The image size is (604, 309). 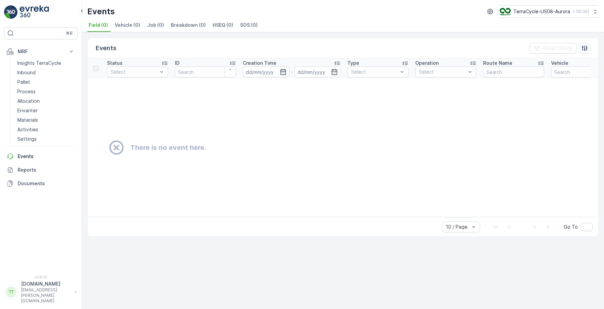 I want to click on img: logo, so click(x=11, y=12).